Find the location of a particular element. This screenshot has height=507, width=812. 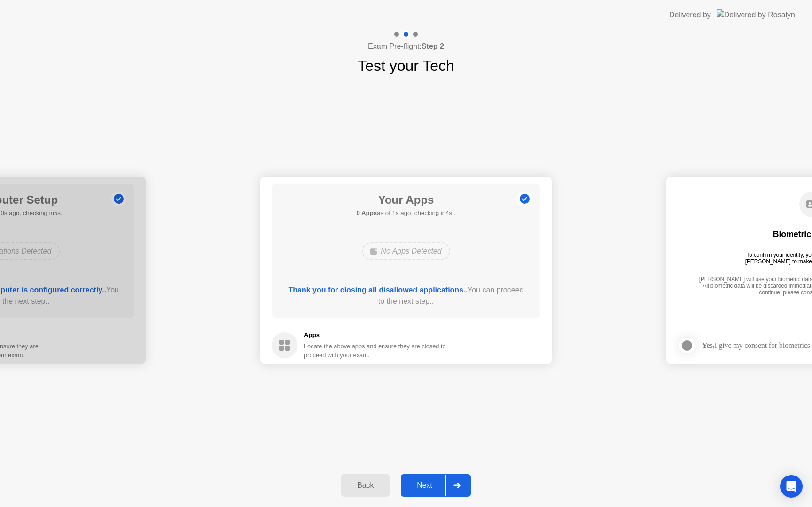

div: Back is located at coordinates (365, 485).